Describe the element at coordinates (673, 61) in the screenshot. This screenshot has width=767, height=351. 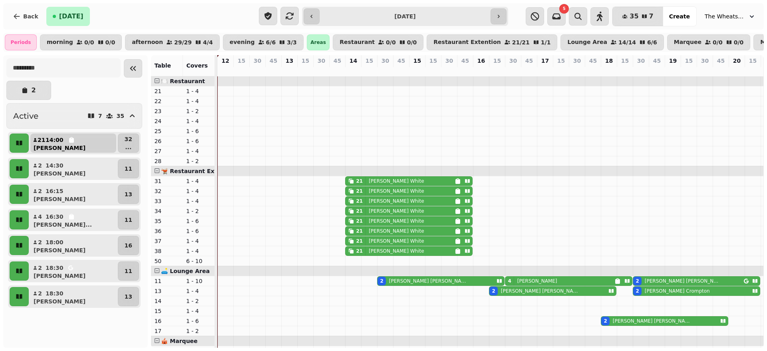
I see `p: 19` at that location.